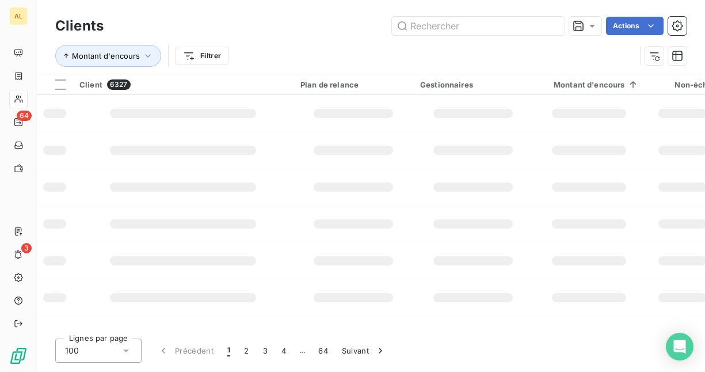 Image resolution: width=705 pixels, height=372 pixels. What do you see at coordinates (91, 85) in the screenshot?
I see `span: Client` at bounding box center [91, 85].